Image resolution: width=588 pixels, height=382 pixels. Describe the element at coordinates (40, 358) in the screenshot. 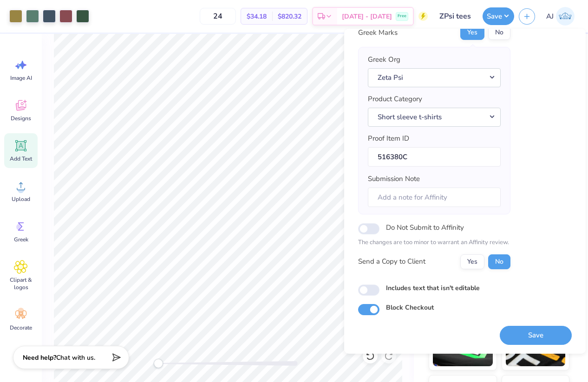

I see `strong: Need help?` at that location.